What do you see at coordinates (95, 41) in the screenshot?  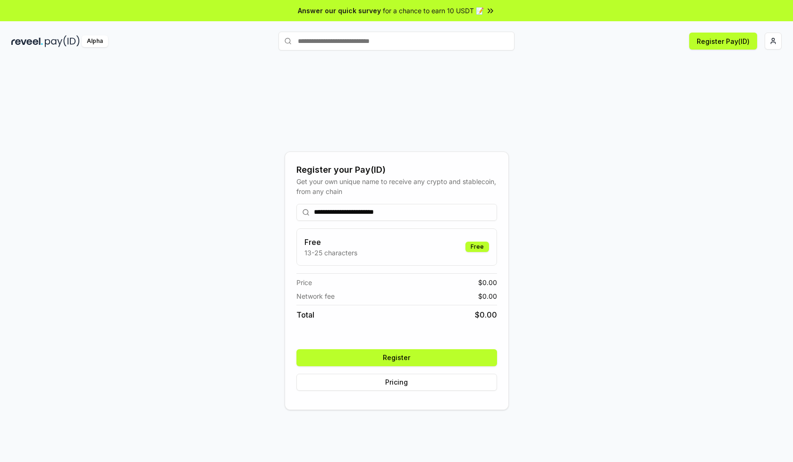 I see `div: Alpha` at bounding box center [95, 41].